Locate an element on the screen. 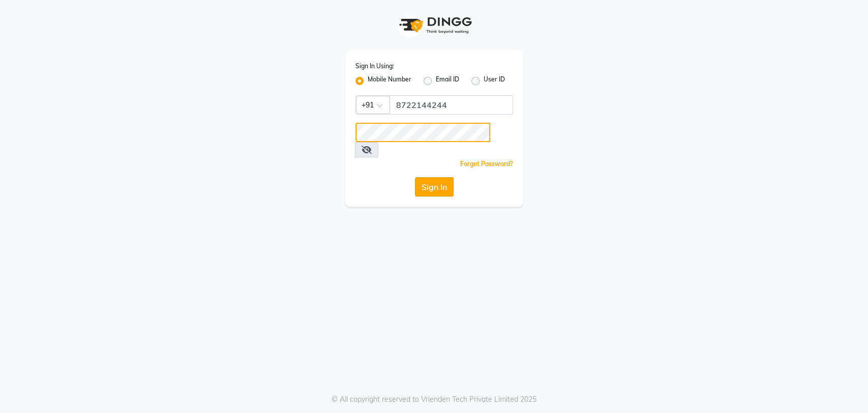 Image resolution: width=868 pixels, height=413 pixels. label: Sign In Using: is located at coordinates (375, 66).